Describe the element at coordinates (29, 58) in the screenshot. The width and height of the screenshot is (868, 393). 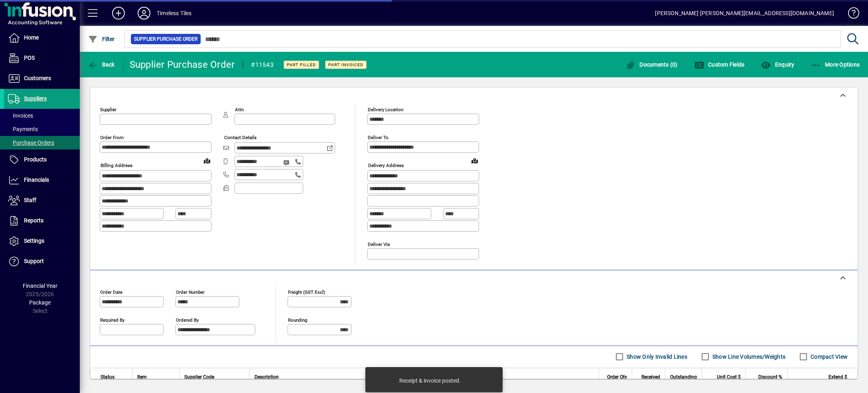
I see `span: POS` at that location.